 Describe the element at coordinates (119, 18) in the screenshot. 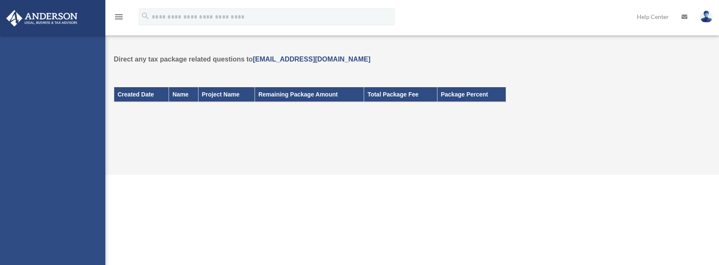

I see `a: menu` at that location.